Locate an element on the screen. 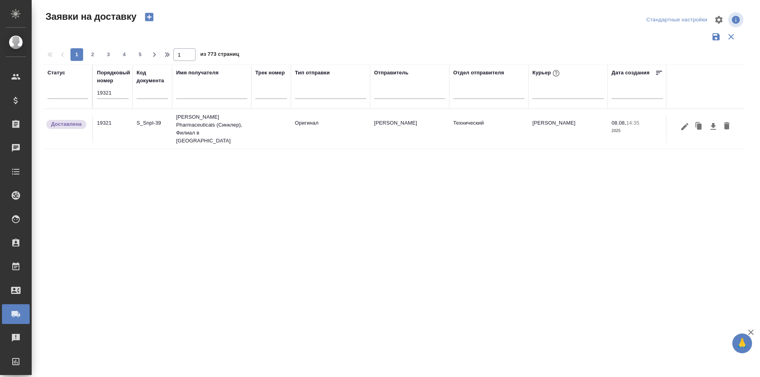 The height and width of the screenshot is (377, 760). div: Курьер is located at coordinates (547, 73).